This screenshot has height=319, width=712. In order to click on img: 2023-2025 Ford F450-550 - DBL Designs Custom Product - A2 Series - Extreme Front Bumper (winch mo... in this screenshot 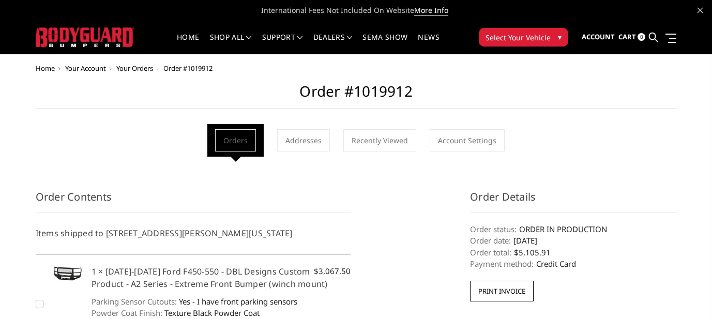, I will do `click(68, 273)`.